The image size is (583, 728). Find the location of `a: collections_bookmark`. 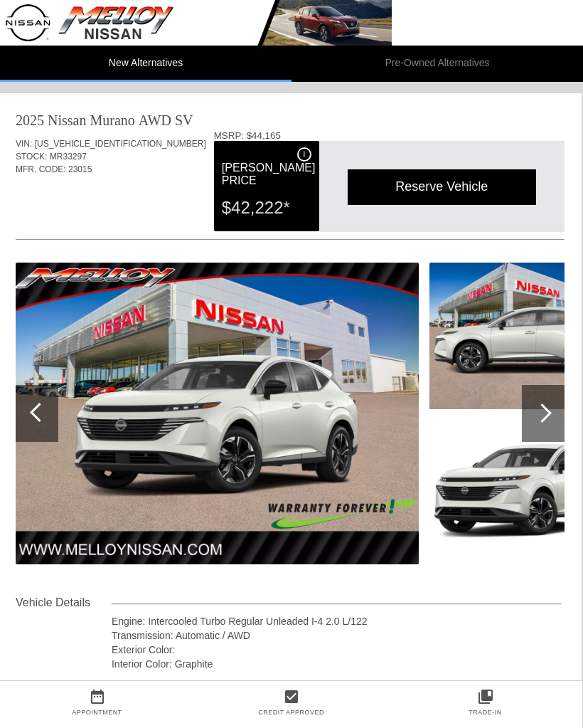

a: collections_bookmark is located at coordinates (485, 697).